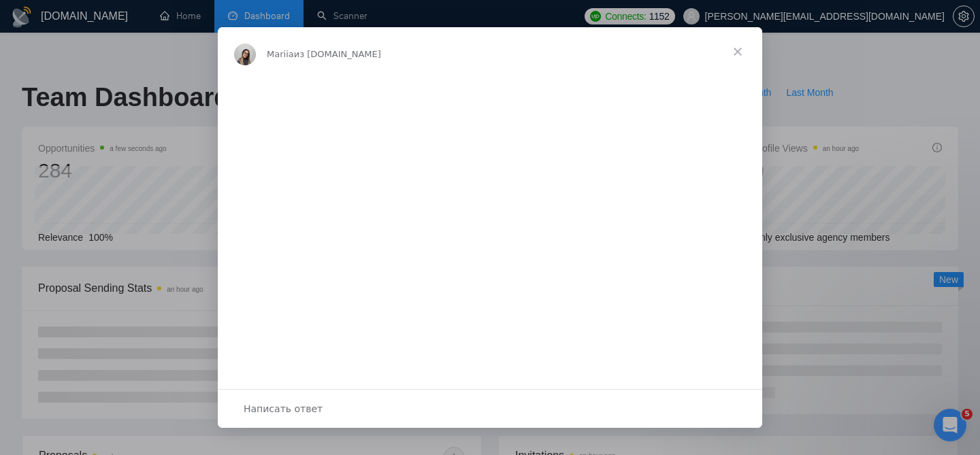 The height and width of the screenshot is (455, 980). What do you see at coordinates (283, 410) in the screenshot?
I see `span: Написать ответ` at bounding box center [283, 410].